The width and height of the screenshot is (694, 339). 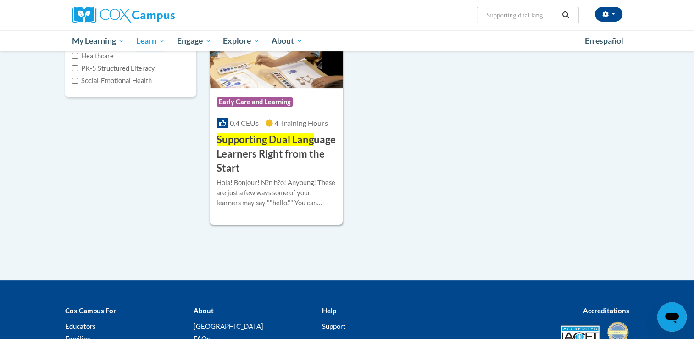 I want to click on span: 4 Training Hours, so click(x=301, y=123).